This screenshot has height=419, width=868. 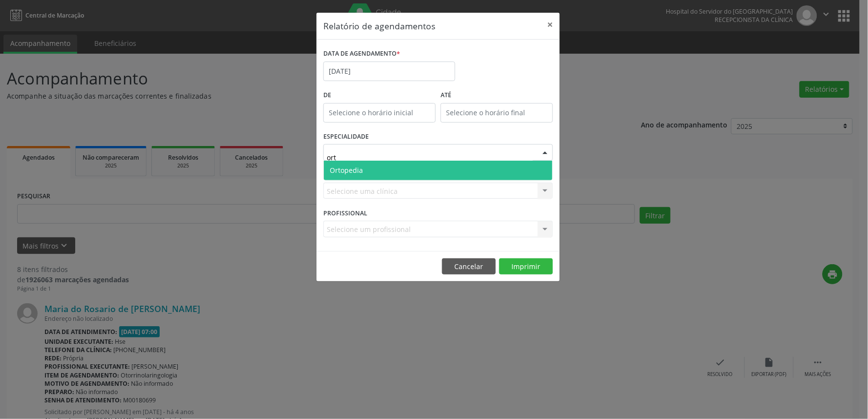 I want to click on label: DATA DE AGENDAMENTO, so click(x=362, y=54).